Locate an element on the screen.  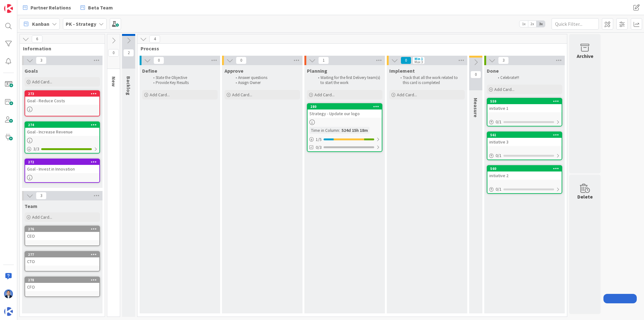
span: Measure is located at coordinates (476, 108).